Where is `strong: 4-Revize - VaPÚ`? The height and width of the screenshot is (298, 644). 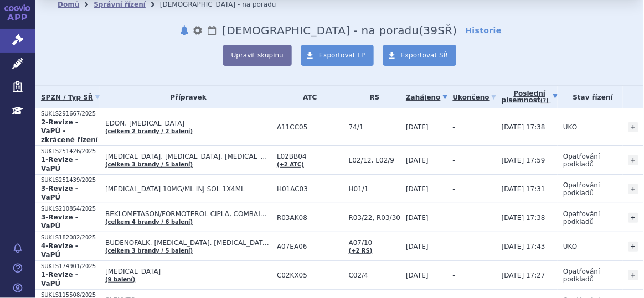
strong: 4-Revize - VaPÚ is located at coordinates (59, 250).